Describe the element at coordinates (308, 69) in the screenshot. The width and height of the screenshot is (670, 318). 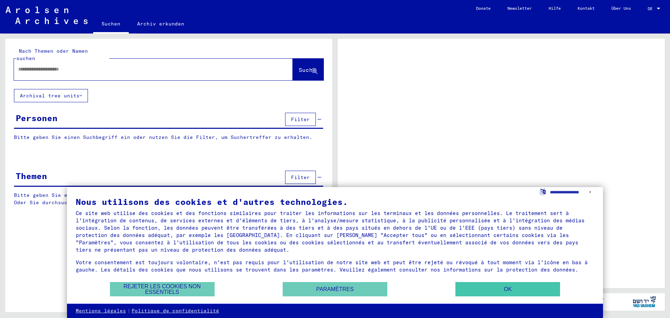
I see `button: Suche` at that location.